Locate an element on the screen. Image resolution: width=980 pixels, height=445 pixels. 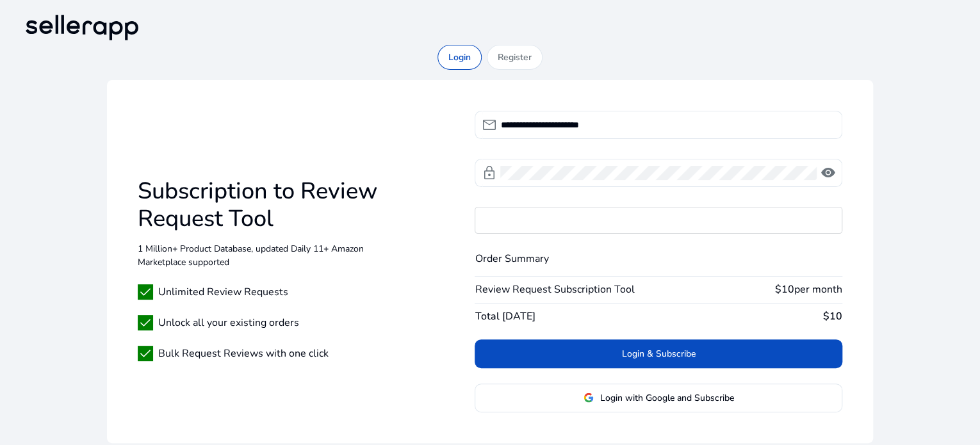
span: Login with Google and Subscribe is located at coordinates (667, 397).